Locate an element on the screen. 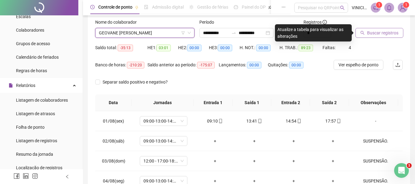 This screenshot has width=415, height=184. span: Regras de horas is located at coordinates (31, 71).